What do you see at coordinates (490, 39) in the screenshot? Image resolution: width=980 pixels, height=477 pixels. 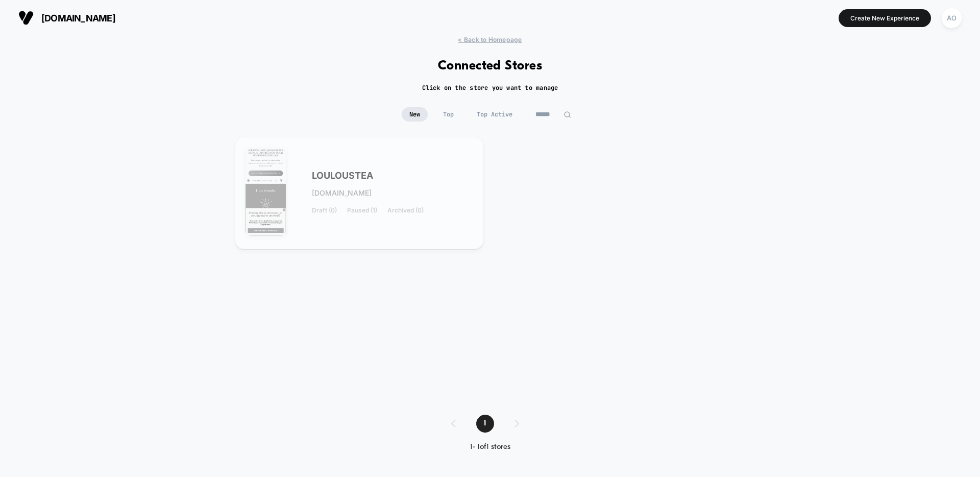 I see `span: < Back to Homepage` at bounding box center [490, 39].